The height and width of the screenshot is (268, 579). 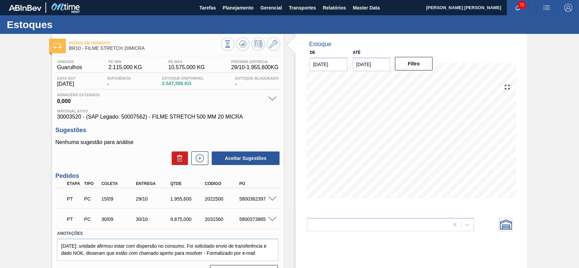 What do you see at coordinates (257, 184) in the screenshot?
I see `div: PO` at bounding box center [257, 184].